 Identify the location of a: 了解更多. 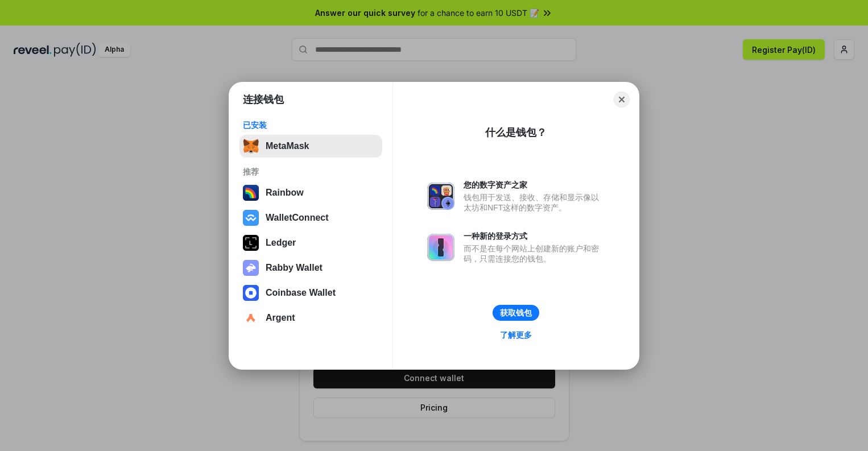
(516, 335).